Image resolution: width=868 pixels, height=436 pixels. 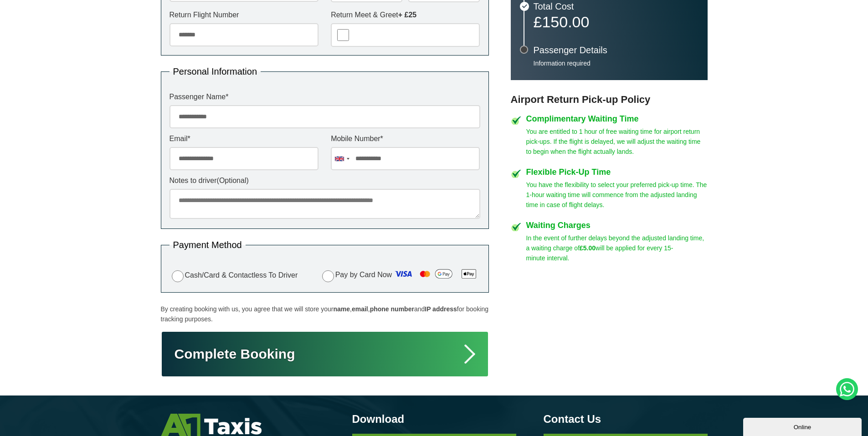 I want to click on input: Cash/Card & Contactless To Driver, so click(x=178, y=276).